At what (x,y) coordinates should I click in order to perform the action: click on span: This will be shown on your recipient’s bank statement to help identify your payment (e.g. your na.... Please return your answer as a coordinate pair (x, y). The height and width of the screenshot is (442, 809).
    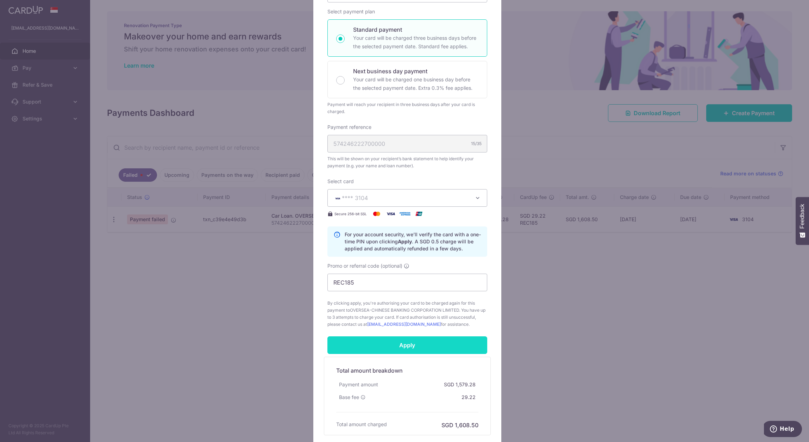
    Looking at the image, I should click on (407, 162).